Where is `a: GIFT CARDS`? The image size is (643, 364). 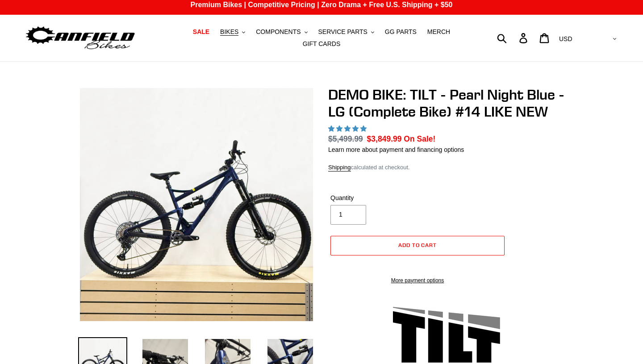
a: GIFT CARDS is located at coordinates (322, 44).